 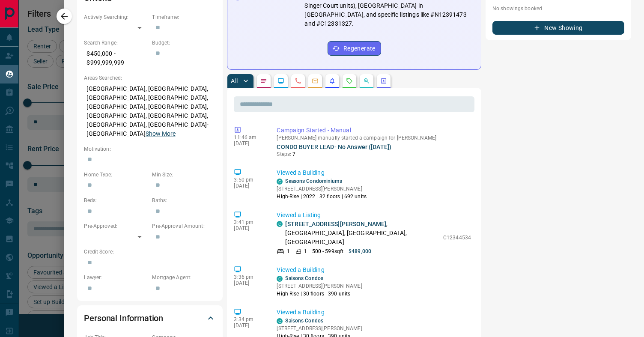 I want to click on a: Seasons Condominiums, so click(x=314, y=182).